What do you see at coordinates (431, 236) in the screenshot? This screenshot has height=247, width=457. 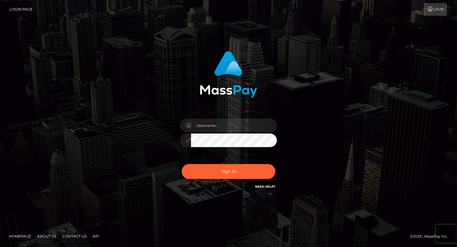 I see `div: © 2025 , MassPay Inc.` at bounding box center [431, 236].